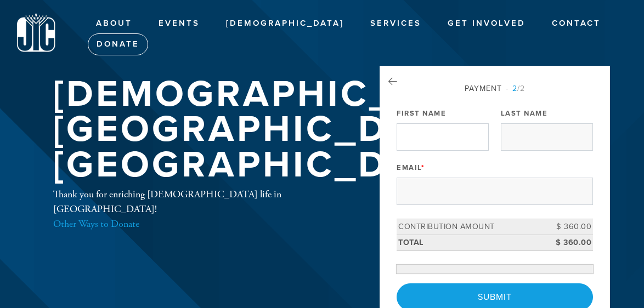  I want to click on span: 2, so click(515, 88).